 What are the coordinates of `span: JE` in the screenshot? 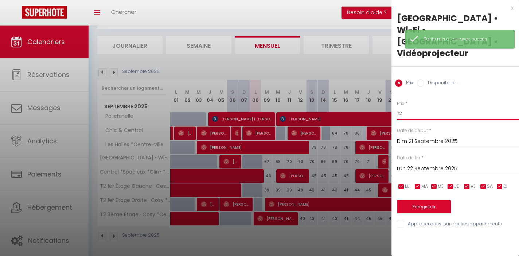 It's located at (457, 186).